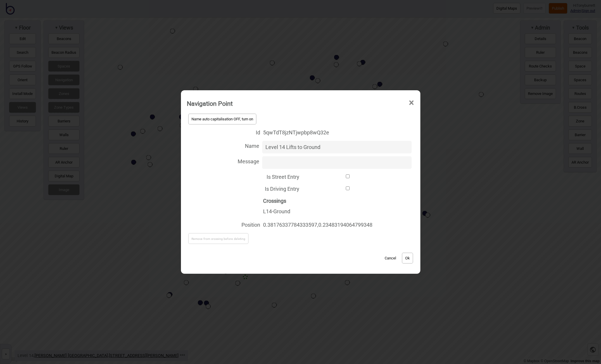 This screenshot has width=601, height=364. I want to click on span: 0.38176337784333597 , 0.23483194064799348, so click(337, 225).